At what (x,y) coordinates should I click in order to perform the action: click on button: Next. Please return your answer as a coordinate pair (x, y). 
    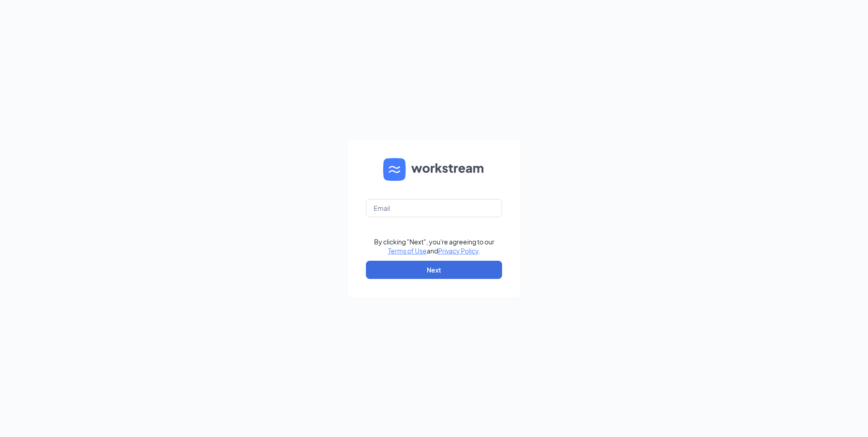
    Looking at the image, I should click on (434, 269).